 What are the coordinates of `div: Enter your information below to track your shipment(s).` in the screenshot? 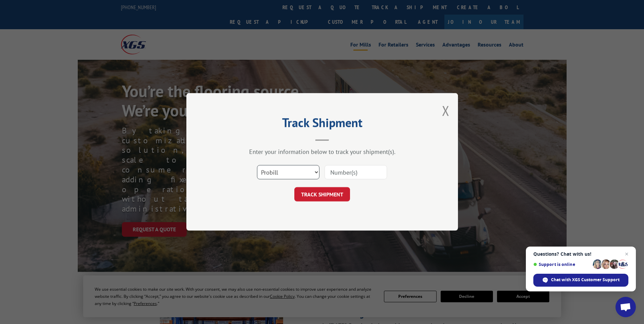 It's located at (322, 152).